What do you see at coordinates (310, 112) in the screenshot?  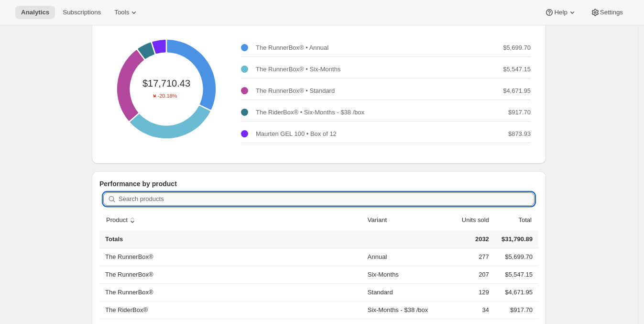 I see `p: The RiderBox® • Six-Months - $38 /box` at bounding box center [310, 112].